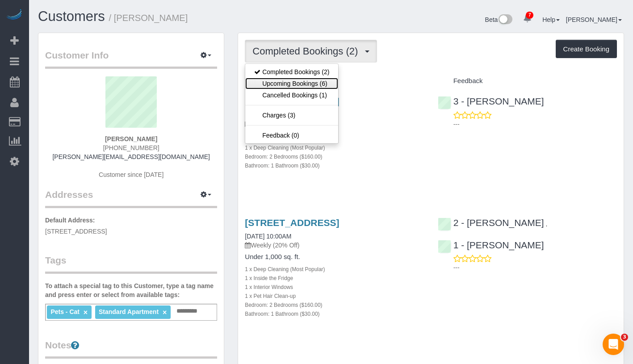 The image size is (633, 364). I want to click on button: Create Booking, so click(586, 49).